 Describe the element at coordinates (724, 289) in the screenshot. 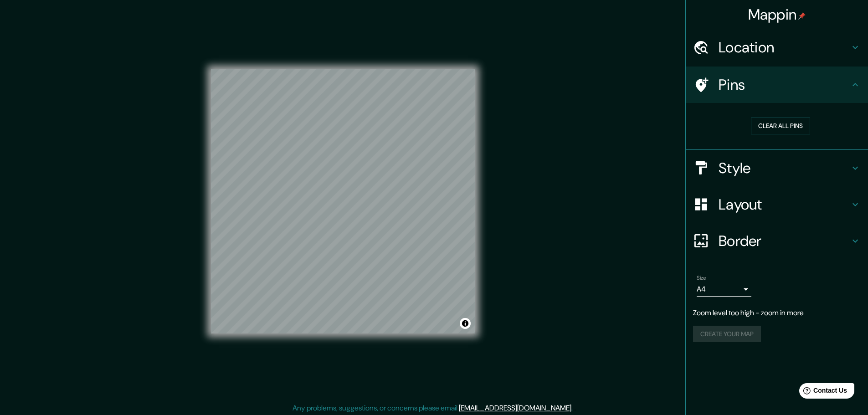

I see `div: A4` at that location.